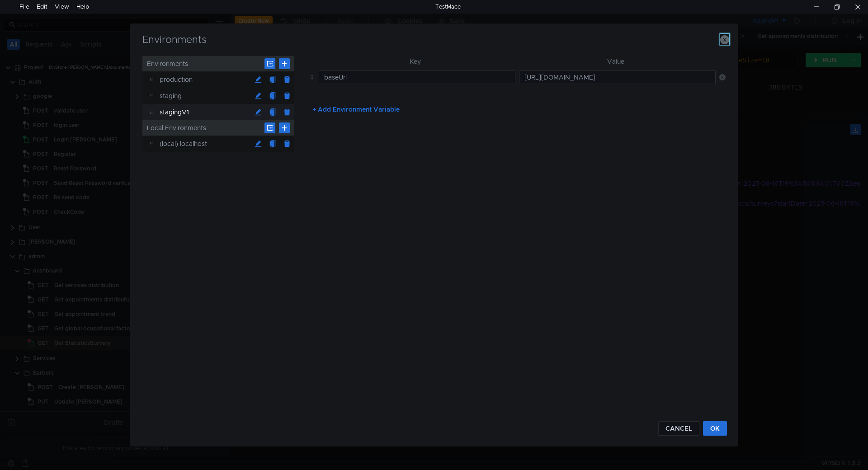  What do you see at coordinates (219, 64) in the screenshot?
I see `div: Environments` at bounding box center [219, 64].